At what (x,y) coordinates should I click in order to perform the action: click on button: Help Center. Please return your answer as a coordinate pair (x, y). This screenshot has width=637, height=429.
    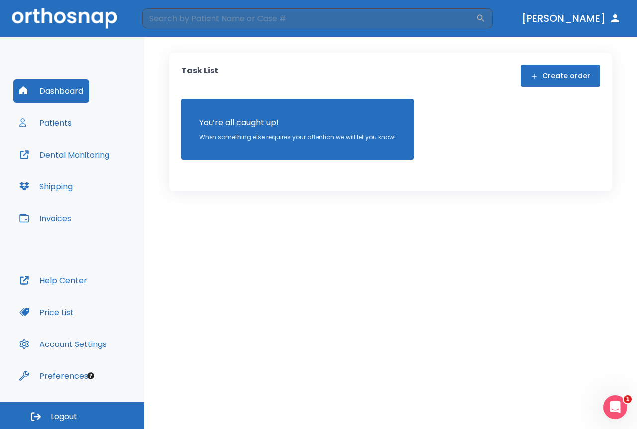
    Looking at the image, I should click on (53, 281).